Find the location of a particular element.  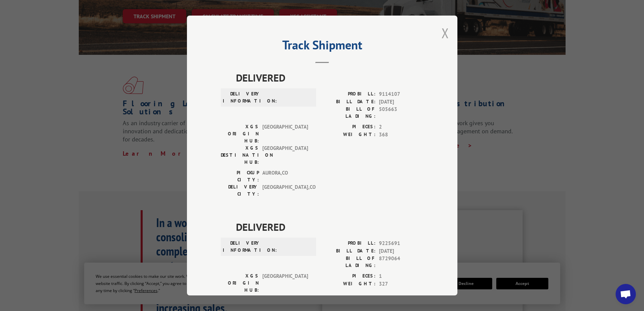

span: AURORA , CO is located at coordinates (285, 177).